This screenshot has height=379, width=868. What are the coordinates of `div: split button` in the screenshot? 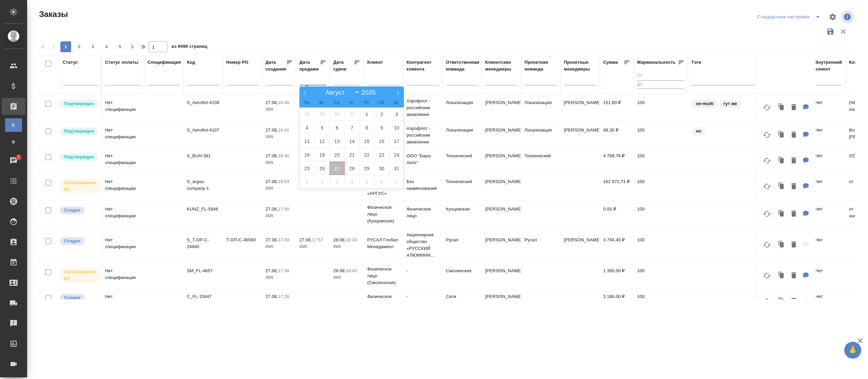 It's located at (790, 17).